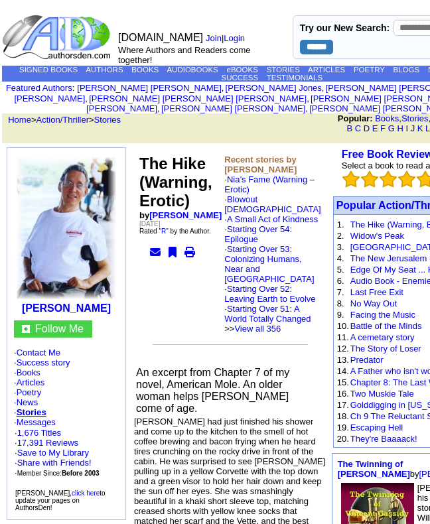 This screenshot has width=430, height=524. I want to click on a: Action/Thriller, so click(62, 119).